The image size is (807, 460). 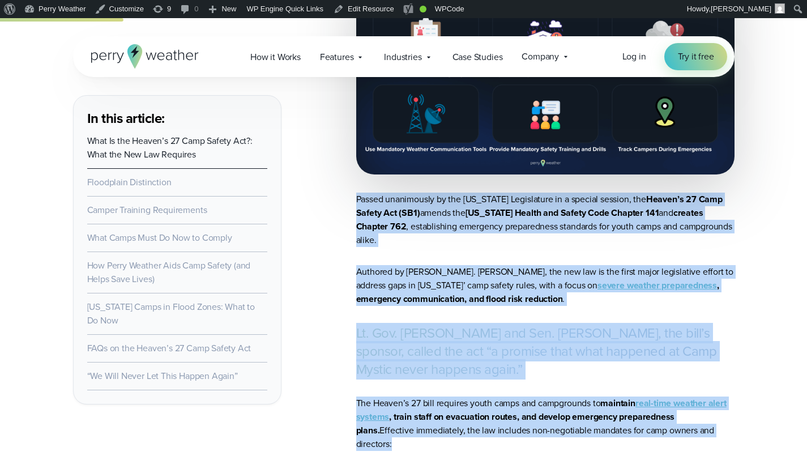 I want to click on strong: , train staff on evacuation routes, and develop emergency preparedness plans., so click(x=516, y=423).